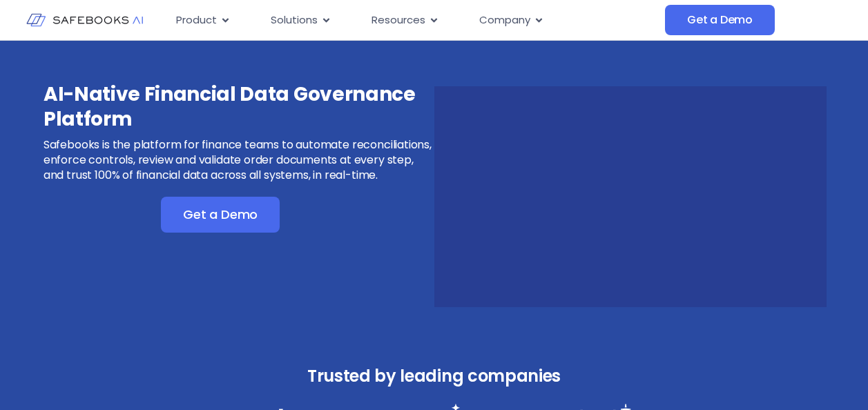 The width and height of the screenshot is (868, 410). I want to click on span: Product, so click(196, 20).